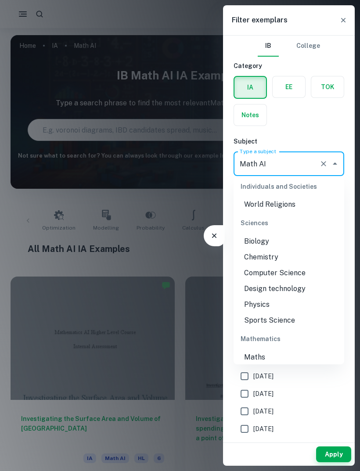  Describe the element at coordinates (289, 305) in the screenshot. I see `li: Physics` at that location.